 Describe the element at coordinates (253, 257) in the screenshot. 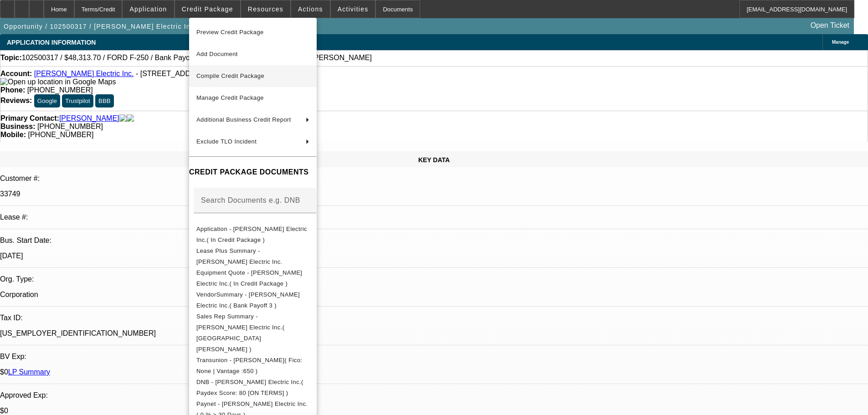

I see `button: Lease Plus Summary - Cowan Electric Inc.` at that location.